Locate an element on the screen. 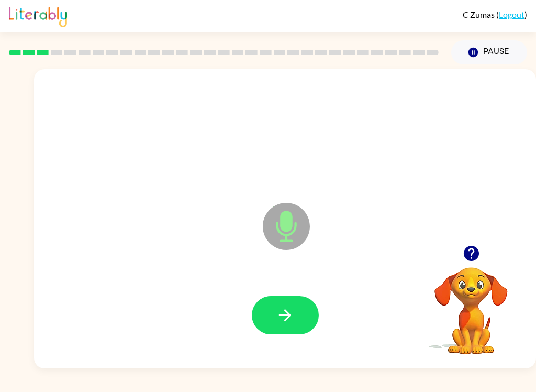 The width and height of the screenshot is (536, 392). span: C Zumas is located at coordinates (480, 14).